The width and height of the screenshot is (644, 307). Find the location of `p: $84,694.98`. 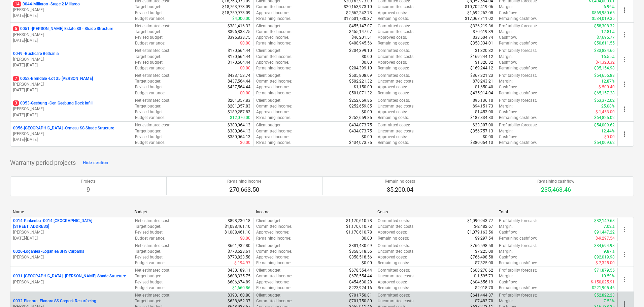

p: $84,694.98 is located at coordinates (604, 246).